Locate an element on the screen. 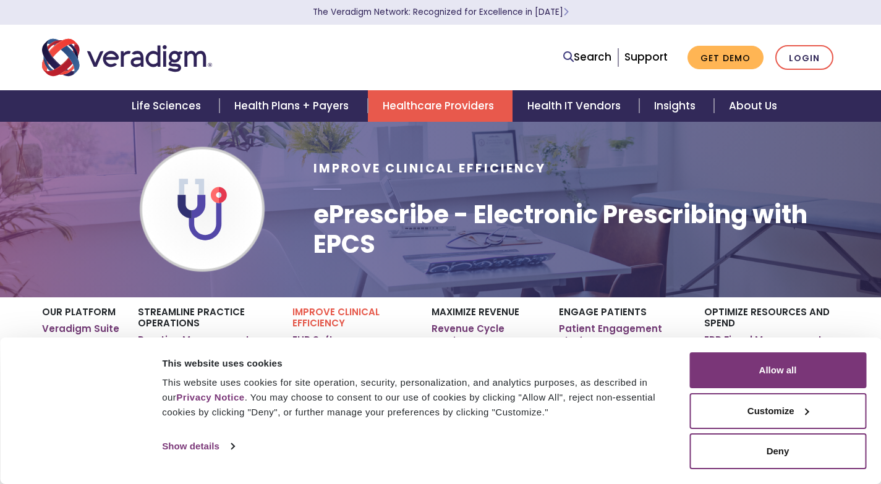 This screenshot has width=881, height=484. div: This website uses cookies is located at coordinates (418, 363).